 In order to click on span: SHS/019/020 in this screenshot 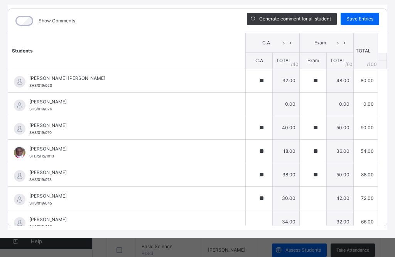, I will do `click(41, 85)`.